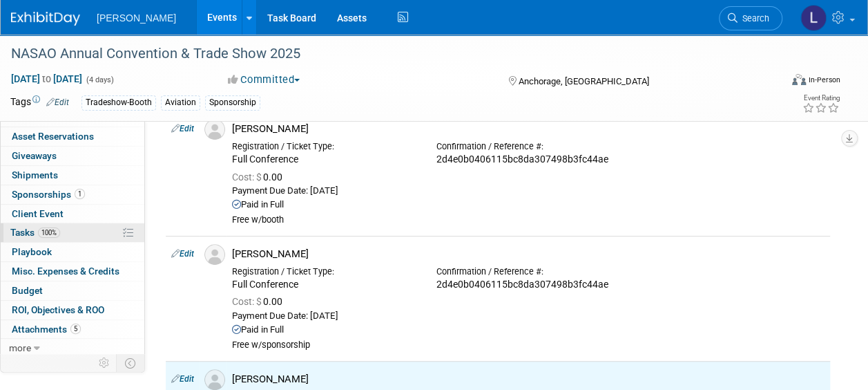 The width and height of the screenshot is (868, 390). I want to click on a: more, so click(72, 348).